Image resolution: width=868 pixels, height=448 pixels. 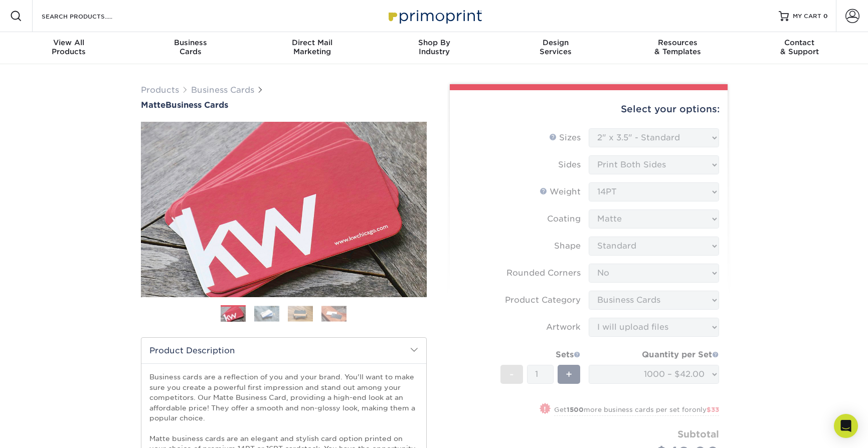 What do you see at coordinates (68, 43) in the screenshot?
I see `span: View All` at bounding box center [68, 43].